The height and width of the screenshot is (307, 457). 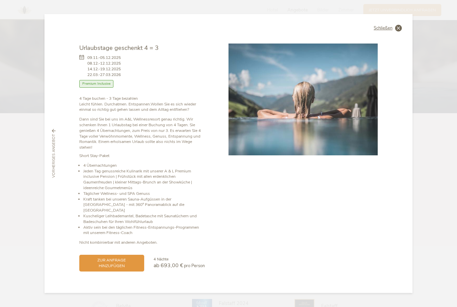 What do you see at coordinates (142, 133) in the screenshot?
I see `p: Dann sind Sie bei uns im A&L Wellnessresort genau richtig. Wir schenken Ihnen 1 Urlaubstag bei ei...` at bounding box center [142, 133].